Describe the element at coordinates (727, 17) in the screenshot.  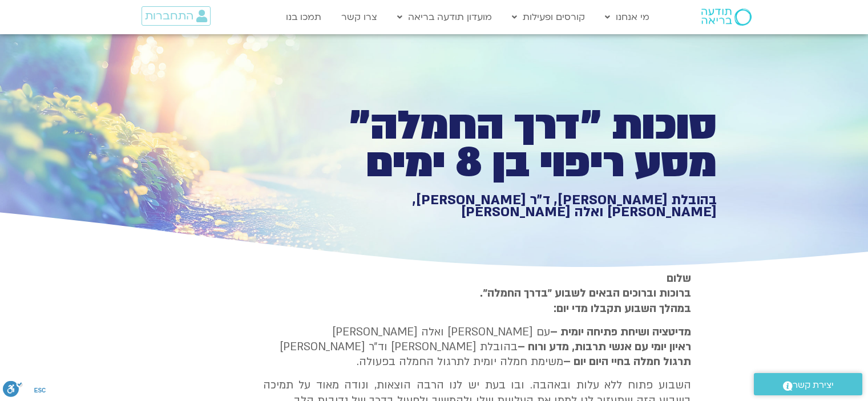
I see `img: תודעה בריאה` at that location.